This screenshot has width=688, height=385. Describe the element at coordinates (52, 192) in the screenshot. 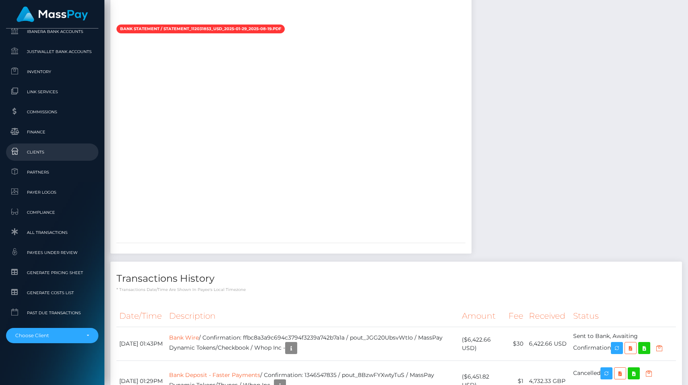

I see `span: Payer Logos` at that location.